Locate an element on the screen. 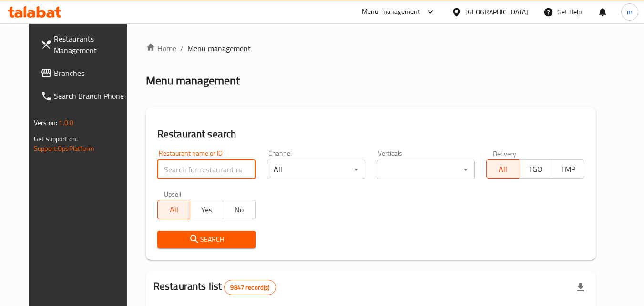 This screenshot has height=306, width=644. span: Search is located at coordinates (206, 239).